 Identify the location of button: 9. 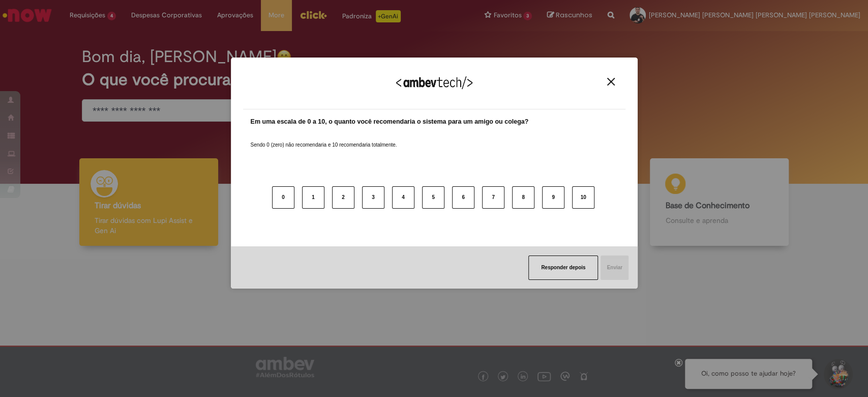
(553, 197).